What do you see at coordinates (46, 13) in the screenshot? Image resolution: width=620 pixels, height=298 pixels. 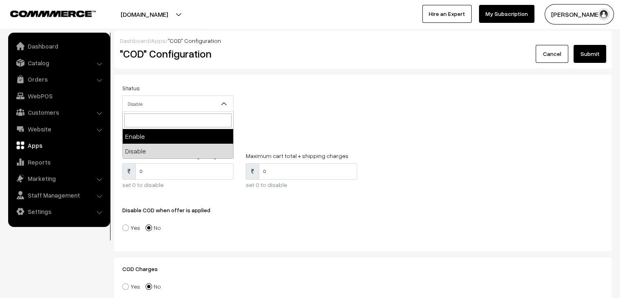 I see `a: COMMMERCE` at bounding box center [46, 13].